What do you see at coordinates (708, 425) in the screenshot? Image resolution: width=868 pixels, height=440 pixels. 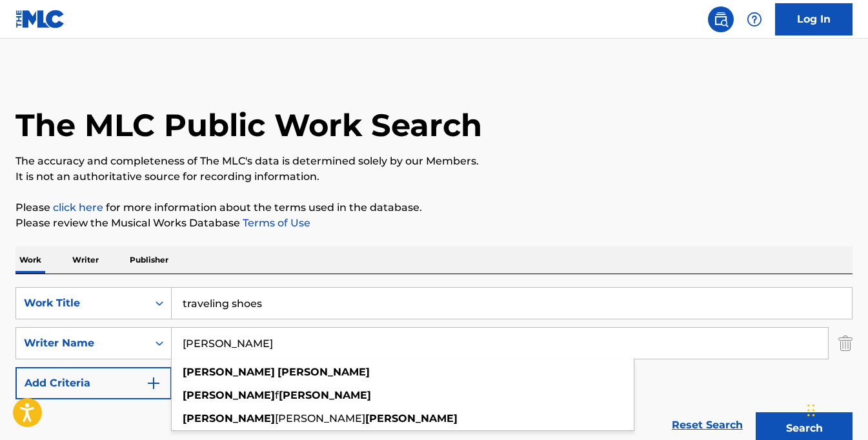 I see `a: Reset Search` at bounding box center [708, 425].